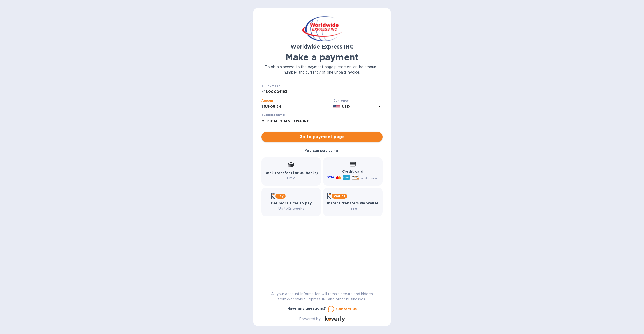 Image resolution: width=644 pixels, height=334 pixels. Describe the element at coordinates (370, 178) in the screenshot. I see `span: and more...` at that location.